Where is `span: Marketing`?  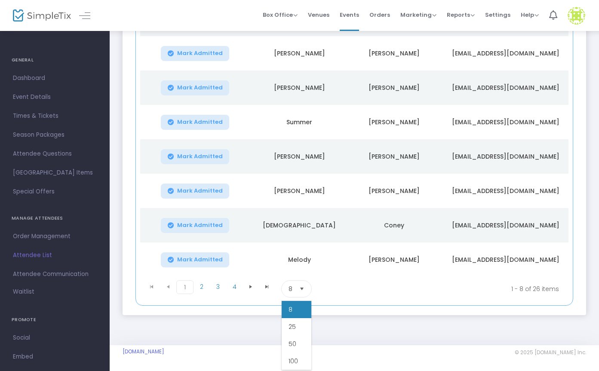 span: Marketing is located at coordinates (419, 15).